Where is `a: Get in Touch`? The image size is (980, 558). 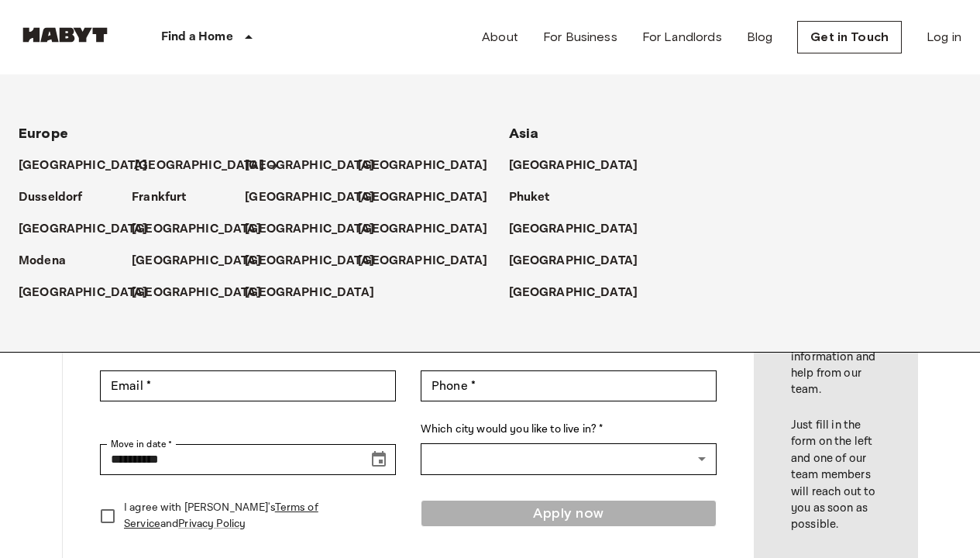 a: Get in Touch is located at coordinates (849, 38).